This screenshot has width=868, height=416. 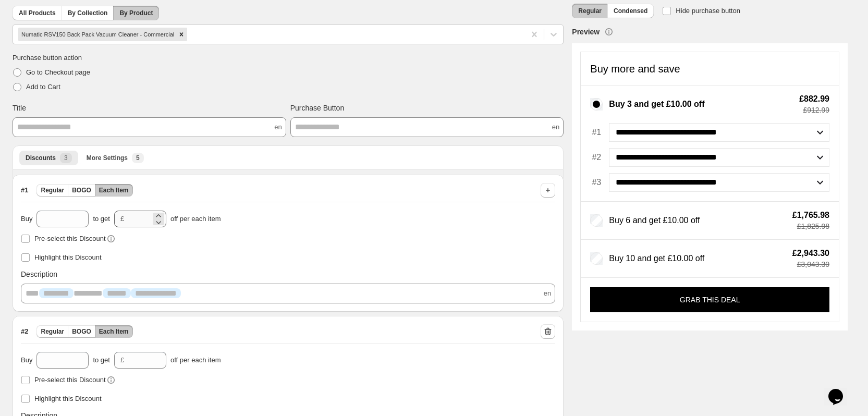 I want to click on span: By Product, so click(x=136, y=13).